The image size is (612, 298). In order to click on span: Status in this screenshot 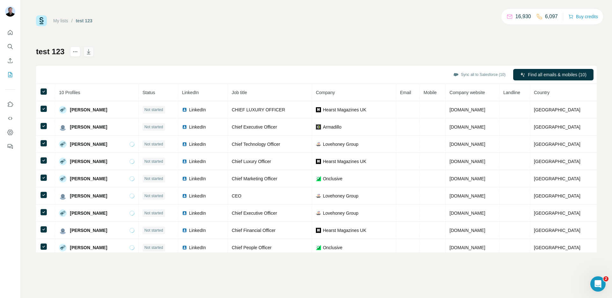, I will do `click(149, 92)`.